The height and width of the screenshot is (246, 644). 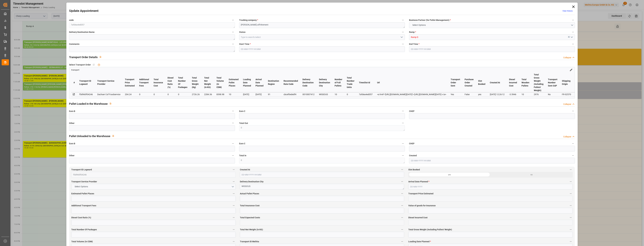 I want to click on textarea: WISSOUS, so click(x=322, y=187).